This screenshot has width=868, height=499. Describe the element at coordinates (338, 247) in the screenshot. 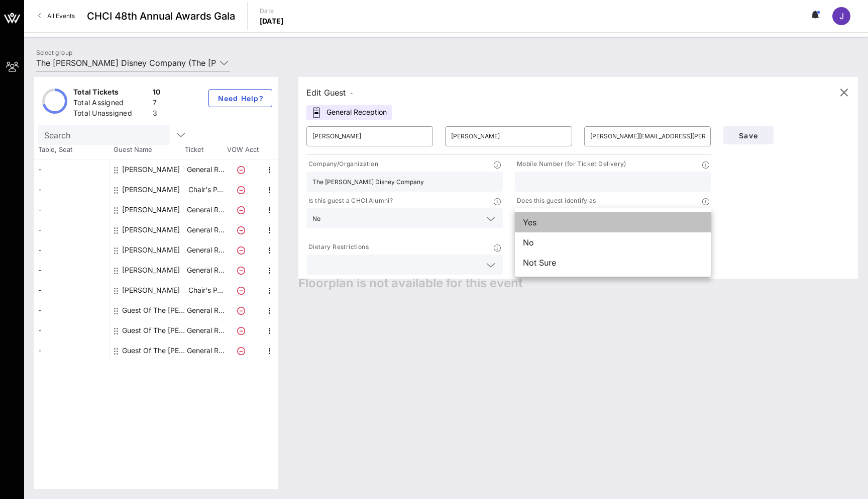

I see `p: Dietary Restrictions` at that location.